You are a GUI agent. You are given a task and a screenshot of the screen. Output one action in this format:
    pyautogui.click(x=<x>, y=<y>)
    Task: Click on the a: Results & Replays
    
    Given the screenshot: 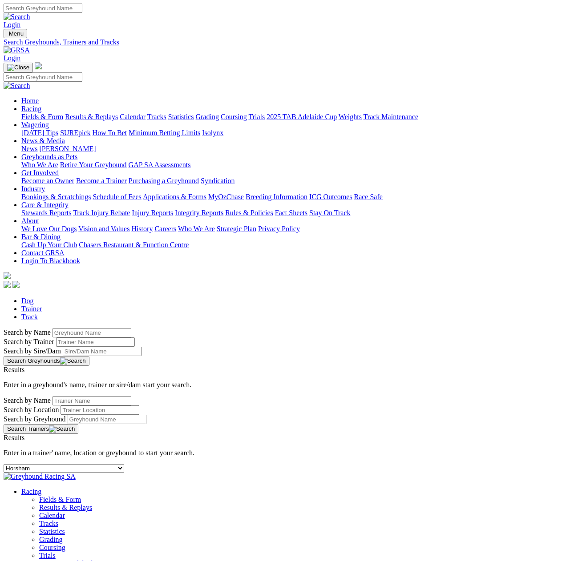 What is the action you would take?
    pyautogui.click(x=65, y=507)
    